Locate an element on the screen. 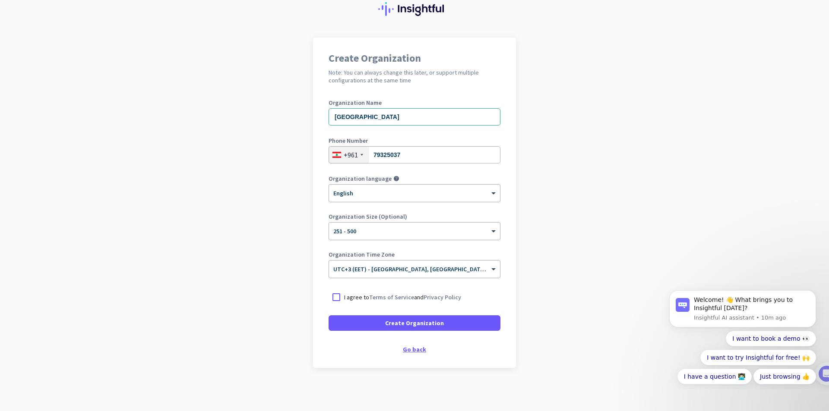 The height and width of the screenshot is (411, 829). input: 1 123 456 is located at coordinates (414, 155).